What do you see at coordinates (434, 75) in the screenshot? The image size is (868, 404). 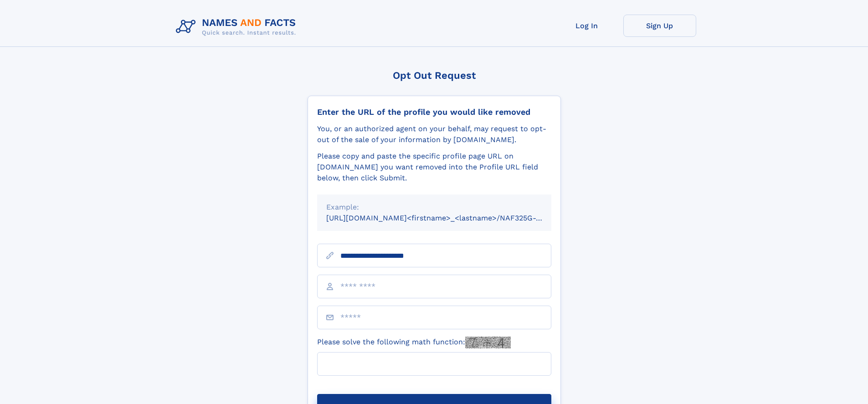 I see `div: Opt Out Request` at bounding box center [434, 75].